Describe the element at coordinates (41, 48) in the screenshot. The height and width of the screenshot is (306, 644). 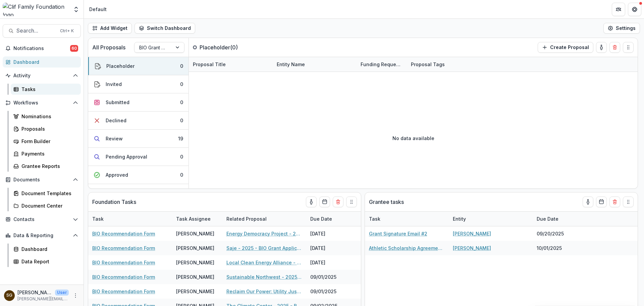
I see `button: Notifications60` at that location.